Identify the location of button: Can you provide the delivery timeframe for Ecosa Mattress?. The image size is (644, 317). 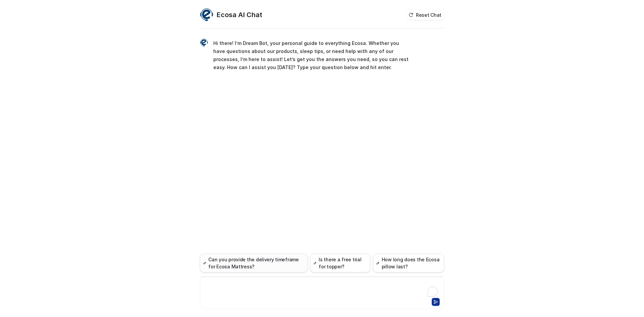
(254, 263).